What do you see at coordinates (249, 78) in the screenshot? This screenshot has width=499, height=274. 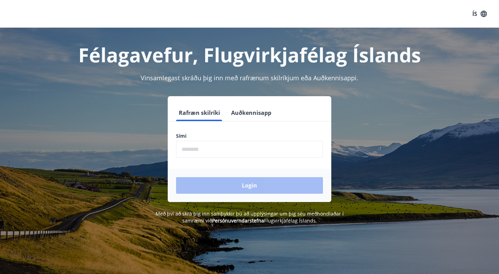 I see `span: Vinsamlegast skráðu þig inn með rafrænum skilríkjum eða Auðkennisappi.` at bounding box center [249, 78].